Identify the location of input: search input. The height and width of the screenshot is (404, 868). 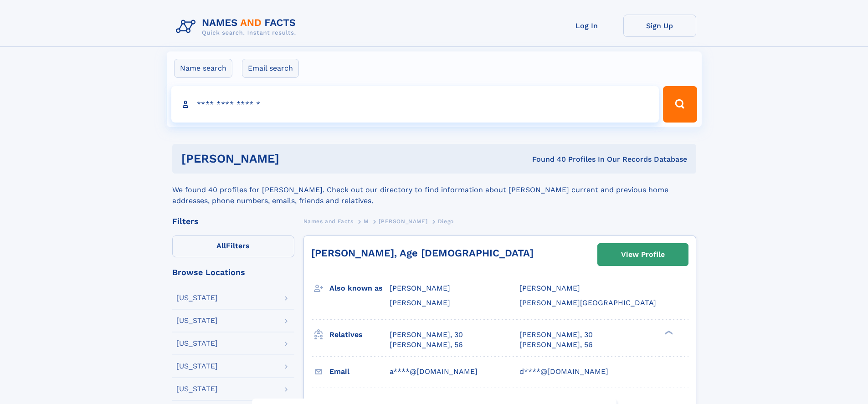
(415, 104).